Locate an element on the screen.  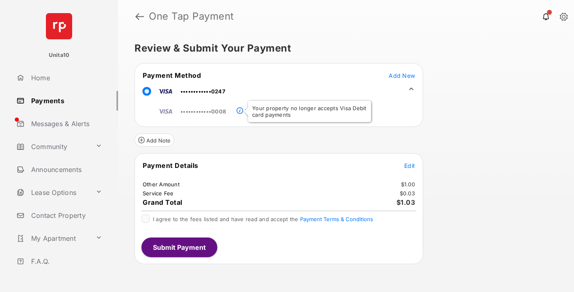
a: Payment Method Unavailable is located at coordinates (278, 108).